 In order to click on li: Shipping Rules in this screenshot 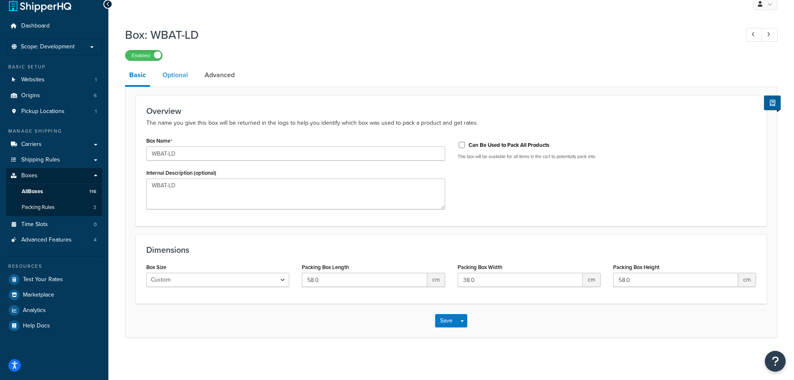, I will do `click(54, 160)`.